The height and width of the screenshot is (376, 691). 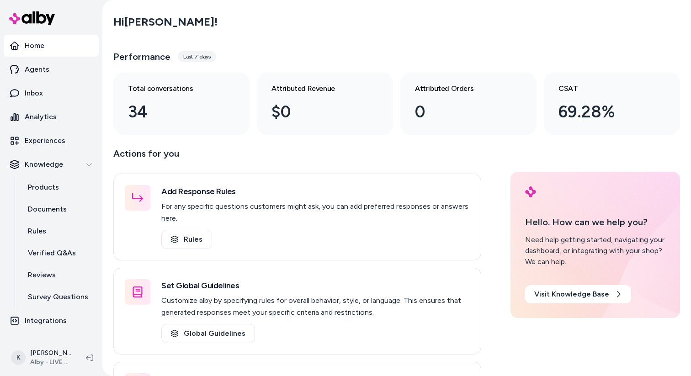 What do you see at coordinates (325, 104) in the screenshot?
I see `a: Attributed Revenue $0` at bounding box center [325, 104].